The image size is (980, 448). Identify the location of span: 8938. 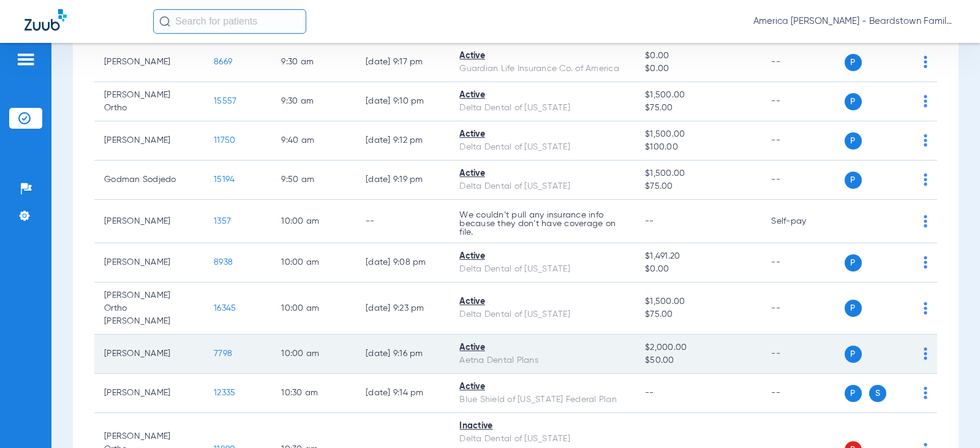
(223, 262).